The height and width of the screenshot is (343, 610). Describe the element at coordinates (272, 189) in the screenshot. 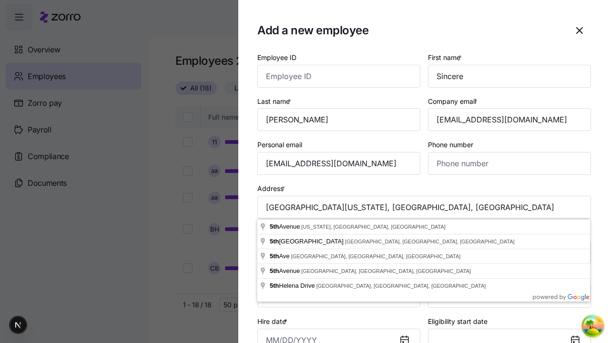

I see `label: Address` at that location.